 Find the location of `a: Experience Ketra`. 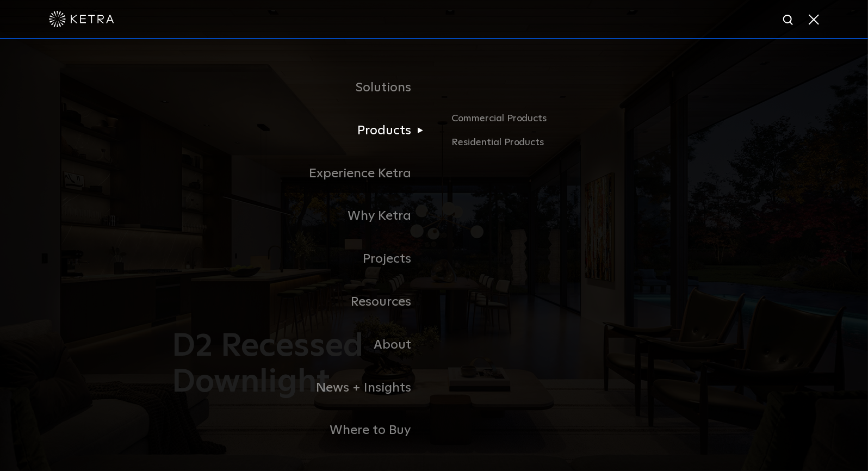

a: Experience Ketra is located at coordinates (298, 174).